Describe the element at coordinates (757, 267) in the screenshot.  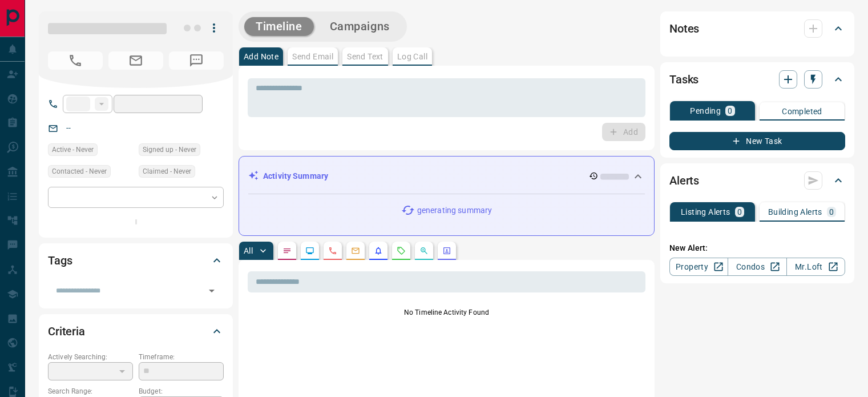
I see `a: Condos` at that location.